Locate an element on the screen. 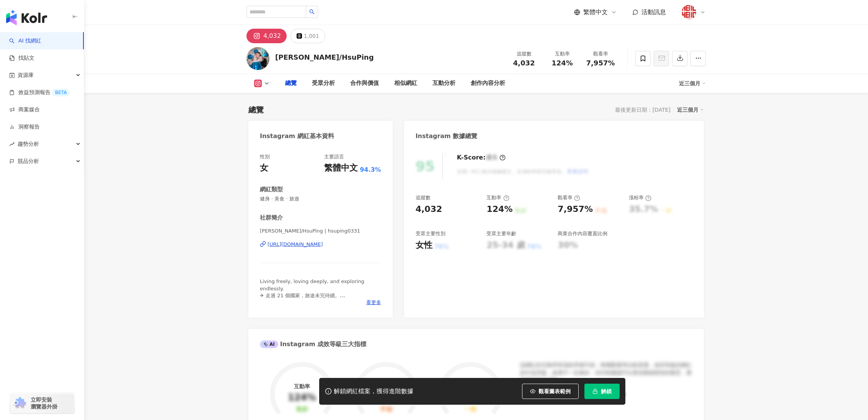  div: 124% is located at coordinates (499, 209).